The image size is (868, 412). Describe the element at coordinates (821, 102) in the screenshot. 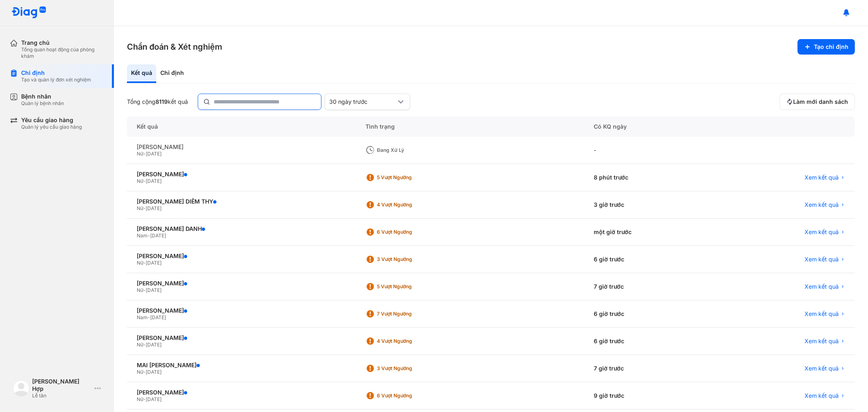

I see `span: Làm mới danh sách` at that location.